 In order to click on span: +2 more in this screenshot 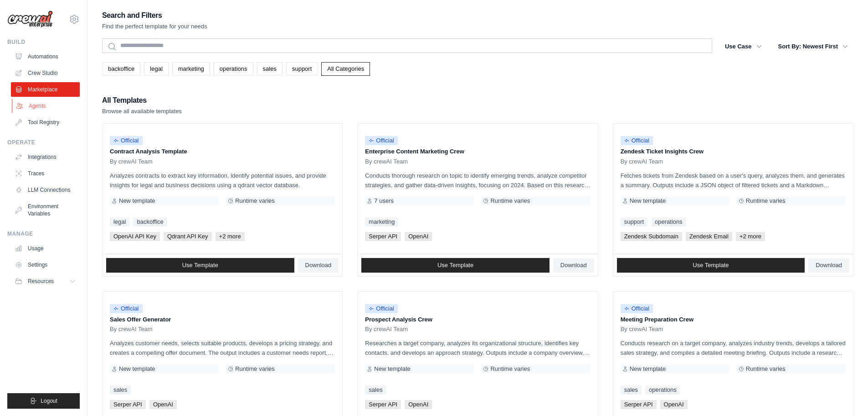, I will do `click(230, 237)`.